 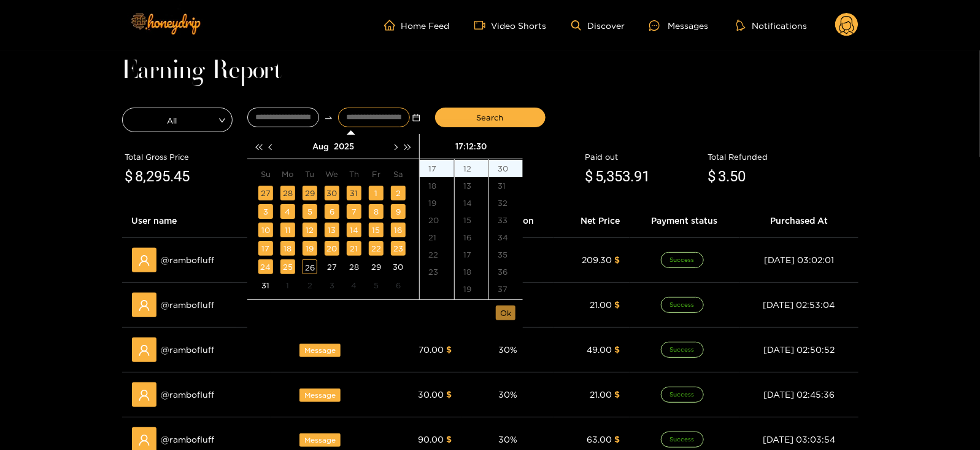 I want to click on span: 21.00, so click(x=601, y=304).